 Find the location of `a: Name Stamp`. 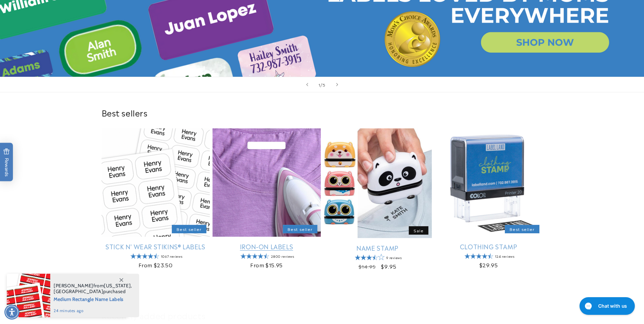

a: Name Stamp is located at coordinates (378, 248).